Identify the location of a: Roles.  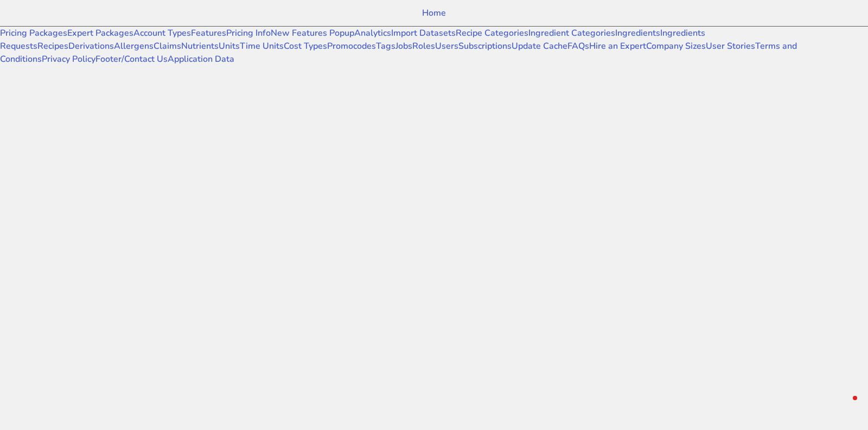
(424, 46).